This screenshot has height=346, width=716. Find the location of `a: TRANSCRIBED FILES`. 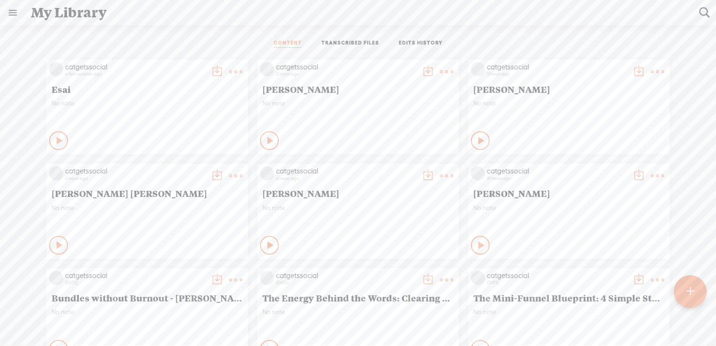

a: TRANSCRIBED FILES is located at coordinates (350, 44).